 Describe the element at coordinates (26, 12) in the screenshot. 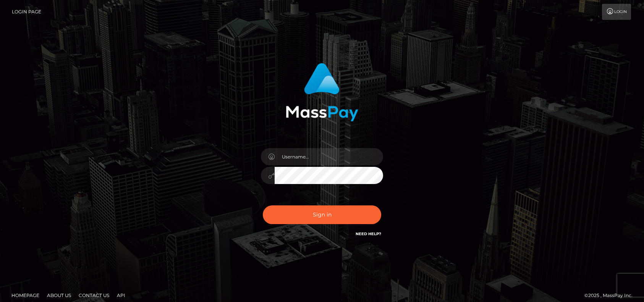

I see `a: Login Page` at that location.